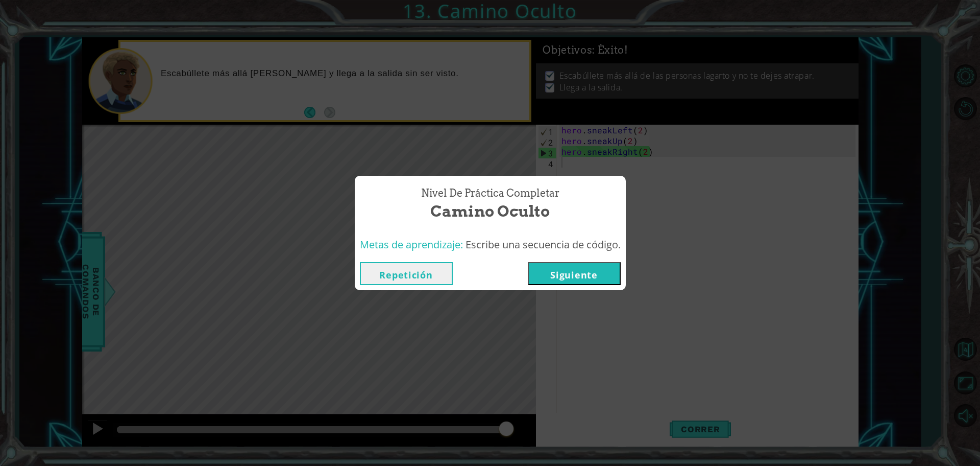 This screenshot has width=980, height=466. I want to click on span: Escribe una secuencia de código., so click(543, 244).